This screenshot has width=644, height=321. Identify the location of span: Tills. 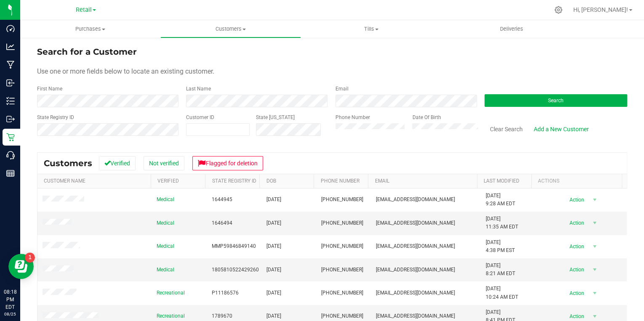
(371, 29).